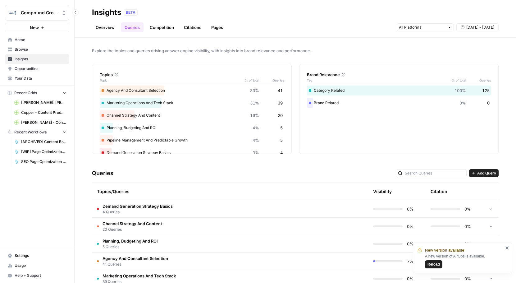 This screenshot has height=283, width=516. What do you see at coordinates (37, 93) in the screenshot?
I see `button: Recent Grids` at bounding box center [37, 93].